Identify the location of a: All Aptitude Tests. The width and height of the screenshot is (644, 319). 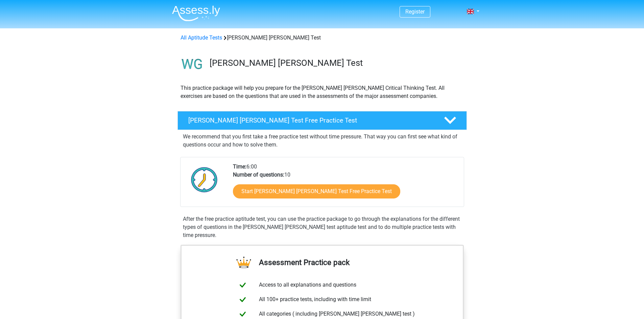
(201, 38).